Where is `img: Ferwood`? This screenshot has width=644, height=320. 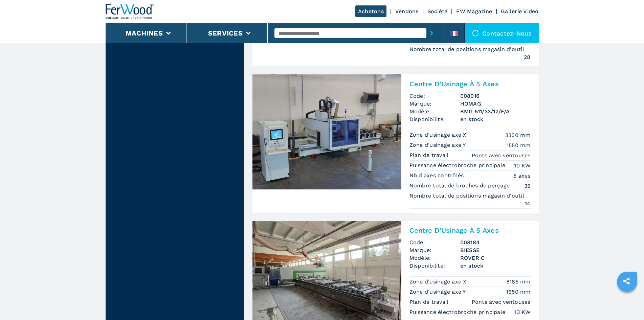
img: Ferwood is located at coordinates (130, 12).